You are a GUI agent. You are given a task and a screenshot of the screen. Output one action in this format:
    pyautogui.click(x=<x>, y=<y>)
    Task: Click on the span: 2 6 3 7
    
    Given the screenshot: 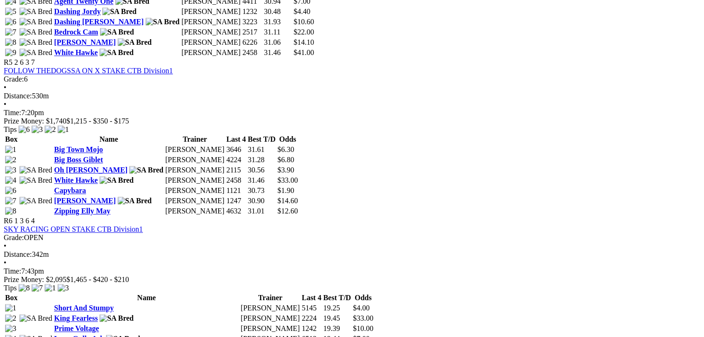 What is the action you would take?
    pyautogui.click(x=25, y=62)
    